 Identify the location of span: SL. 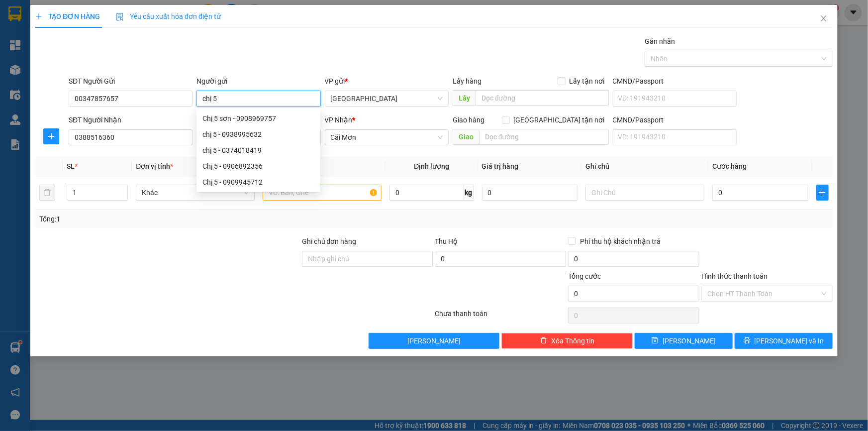
(70, 166).